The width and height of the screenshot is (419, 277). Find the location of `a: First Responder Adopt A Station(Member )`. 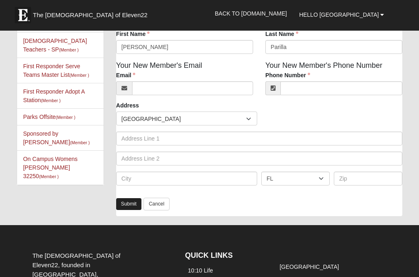

a: First Responder Adopt A Station(Member ) is located at coordinates (54, 95).